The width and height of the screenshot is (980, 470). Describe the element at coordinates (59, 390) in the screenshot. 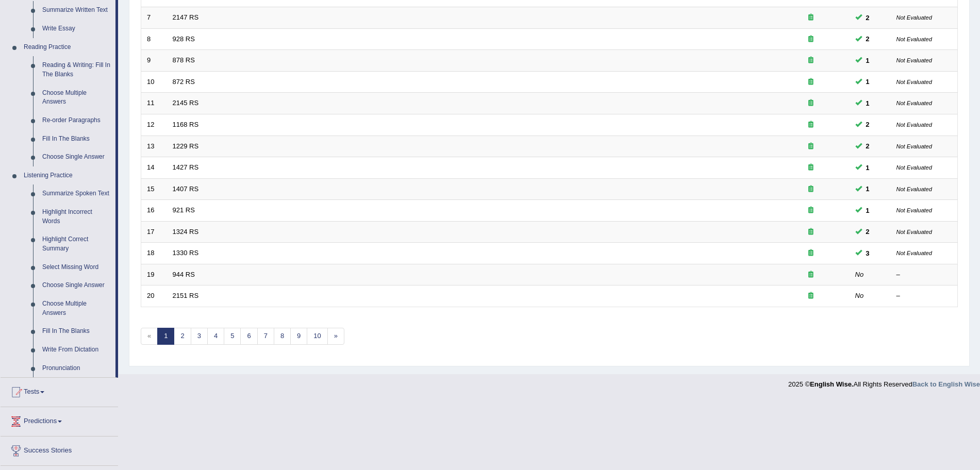

I see `a: Tests` at that location.